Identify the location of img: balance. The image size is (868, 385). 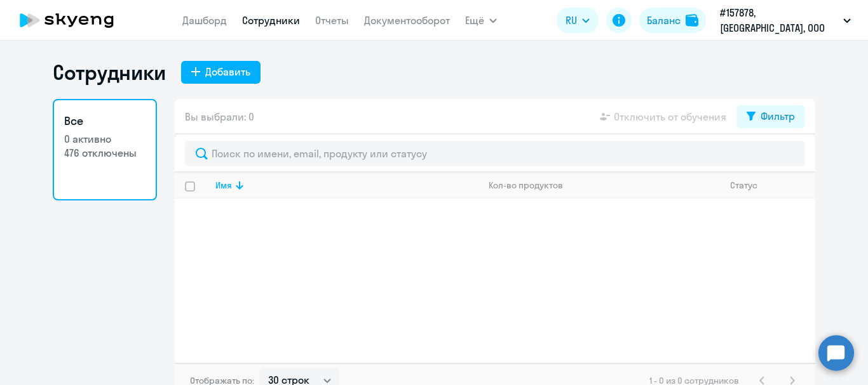
(692, 20).